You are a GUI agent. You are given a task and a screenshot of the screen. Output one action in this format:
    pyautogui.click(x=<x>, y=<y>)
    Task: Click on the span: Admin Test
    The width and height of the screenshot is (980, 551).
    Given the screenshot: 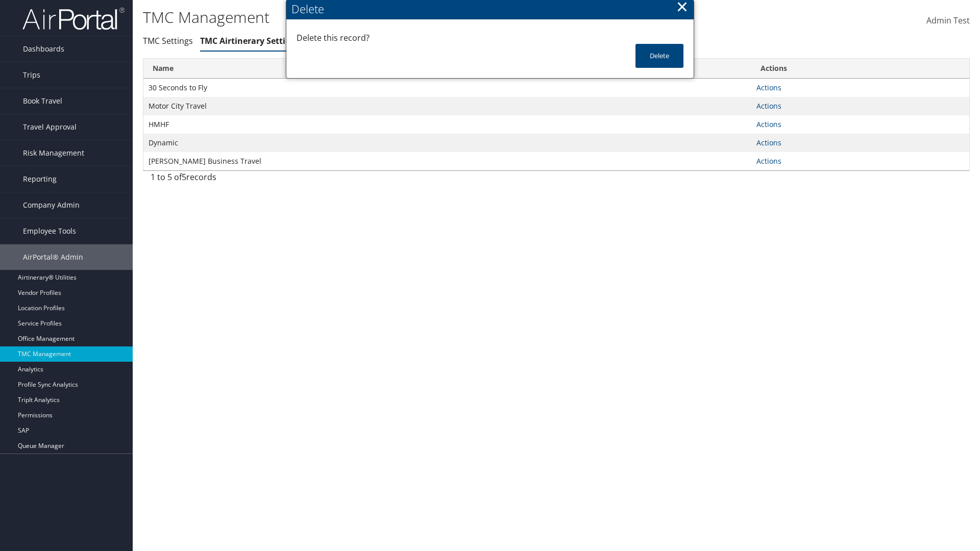 What is the action you would take?
    pyautogui.click(x=948, y=21)
    